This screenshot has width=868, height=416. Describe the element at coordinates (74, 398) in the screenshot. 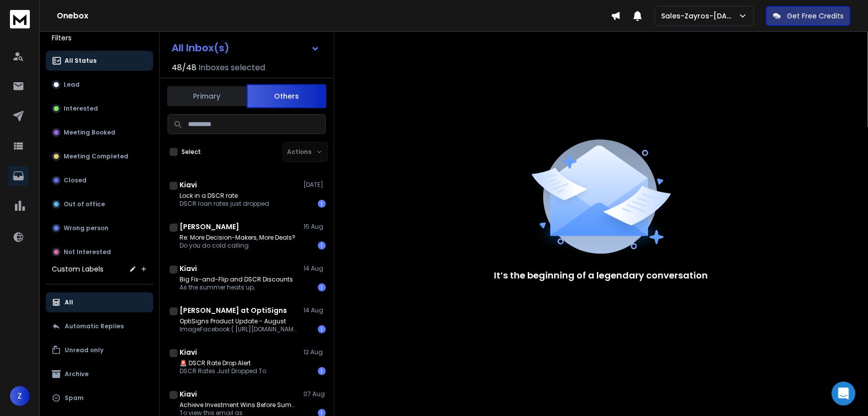

I see `p: Spam` at that location.